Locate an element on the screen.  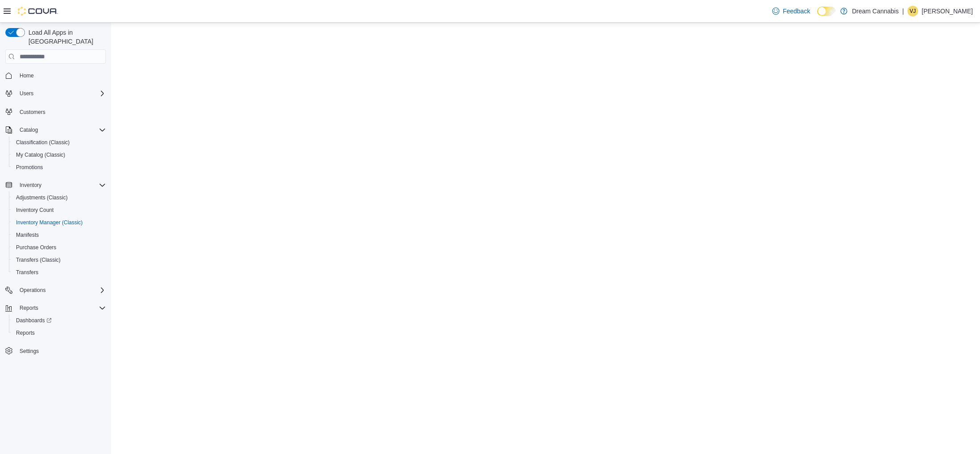
a: Purchase Orders is located at coordinates (36, 248).